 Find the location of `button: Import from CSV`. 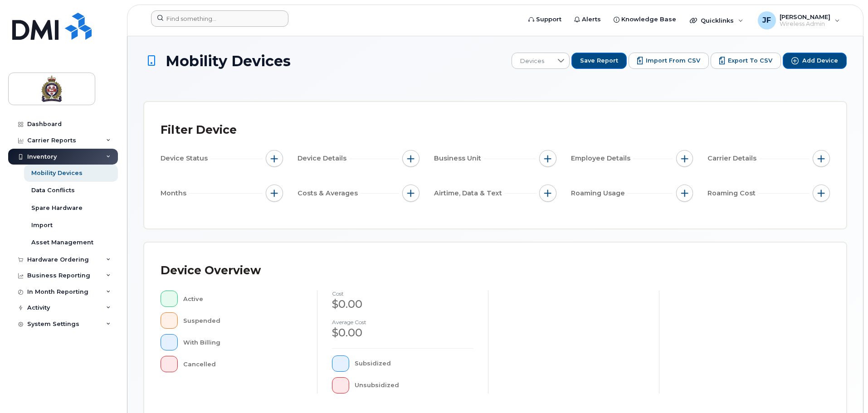

button: Import from CSV is located at coordinates (668, 61).